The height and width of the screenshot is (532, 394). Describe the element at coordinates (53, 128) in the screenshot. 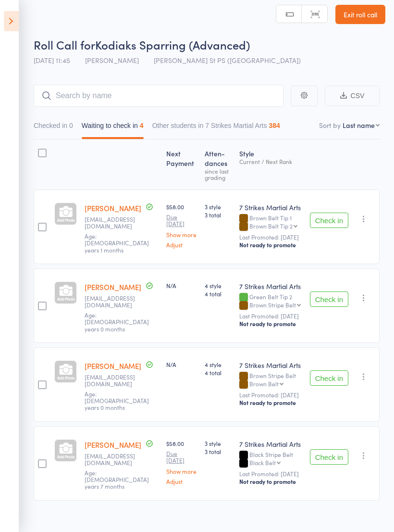

I see `button: Checked in0` at that location.